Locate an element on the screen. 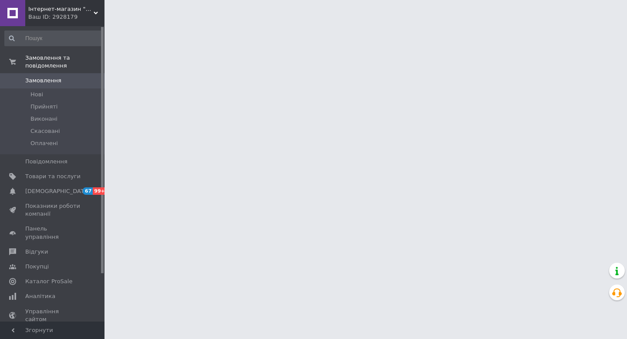  span: 99+ is located at coordinates (100, 191).